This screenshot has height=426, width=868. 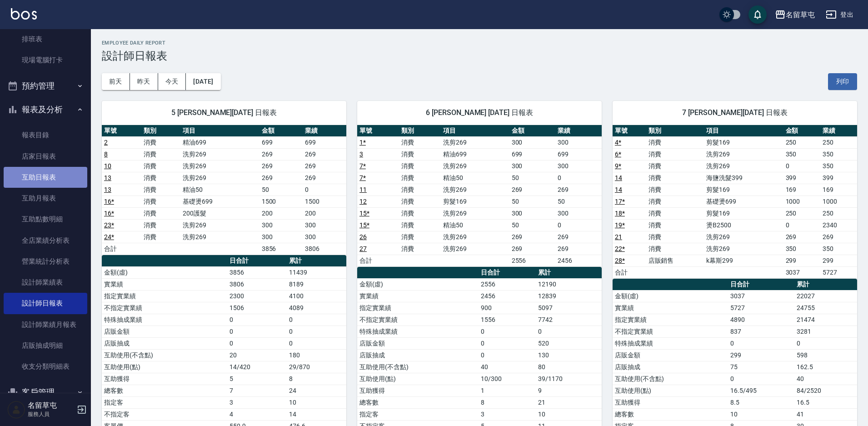 What do you see at coordinates (800, 15) in the screenshot?
I see `div: 名留草屯` at bounding box center [800, 15].